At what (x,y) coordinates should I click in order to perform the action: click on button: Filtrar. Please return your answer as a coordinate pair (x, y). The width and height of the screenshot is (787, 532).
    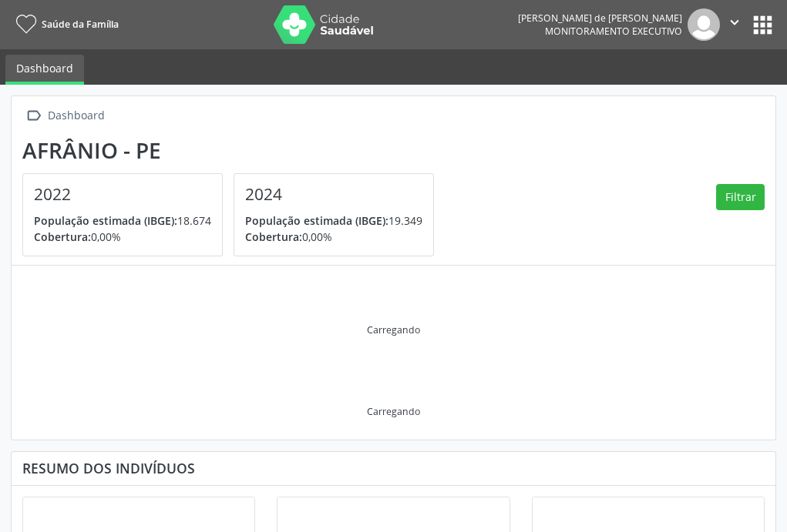
    Looking at the image, I should click on (740, 197).